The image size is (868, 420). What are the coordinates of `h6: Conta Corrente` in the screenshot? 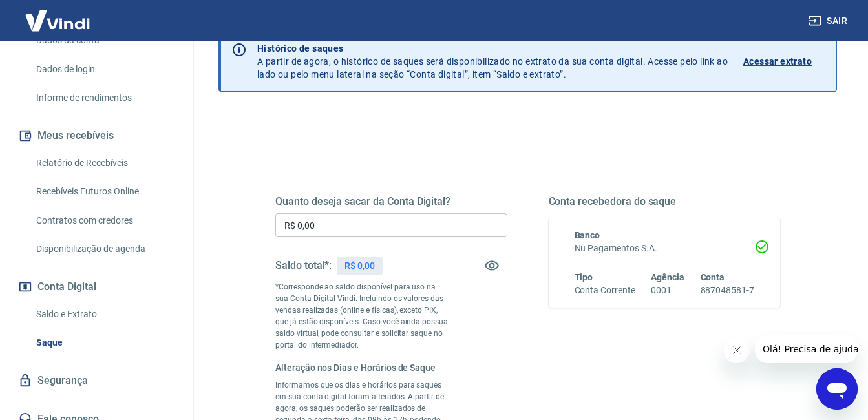 It's located at (605, 290).